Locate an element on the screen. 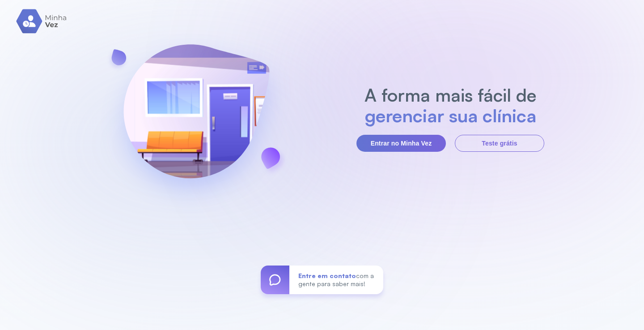 Image resolution: width=644 pixels, height=330 pixels. div: com a gente para saber mais! is located at coordinates (336, 280).